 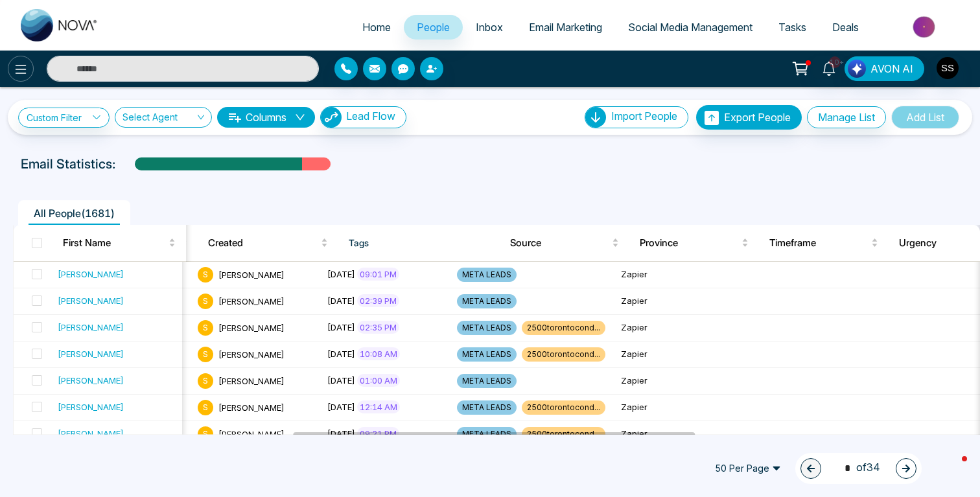 I want to click on th: Timeframe, so click(x=823, y=243).